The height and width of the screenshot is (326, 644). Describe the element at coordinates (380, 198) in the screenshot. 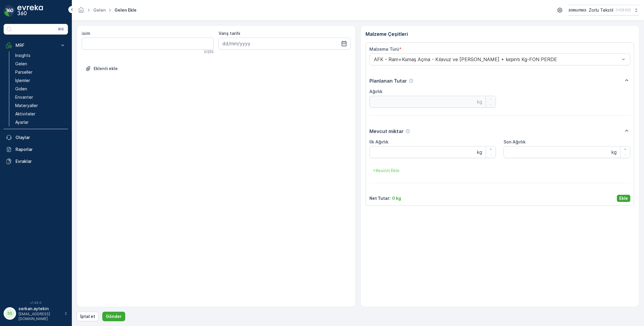

I see `p: Net Tutar :` at that location.